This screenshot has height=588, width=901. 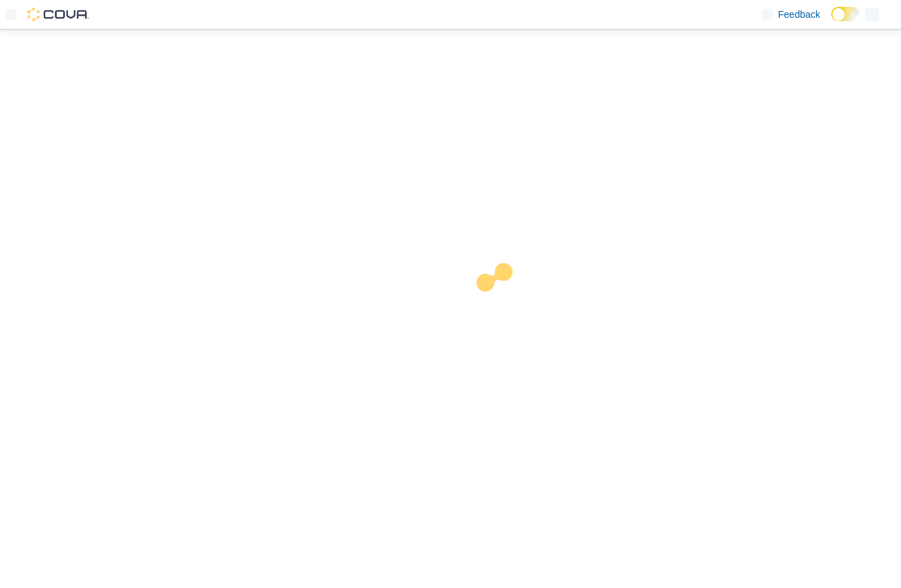 What do you see at coordinates (58, 14) in the screenshot?
I see `img: Cova` at bounding box center [58, 14].